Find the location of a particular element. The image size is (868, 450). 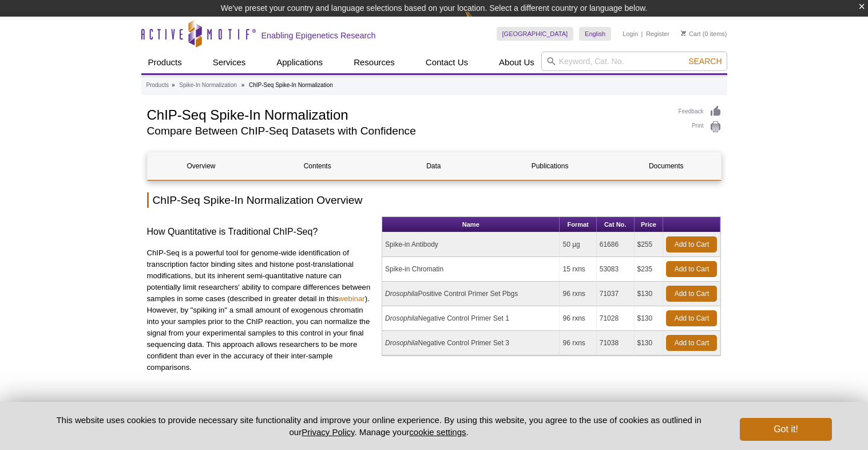

td: 71028 is located at coordinates (616, 318).